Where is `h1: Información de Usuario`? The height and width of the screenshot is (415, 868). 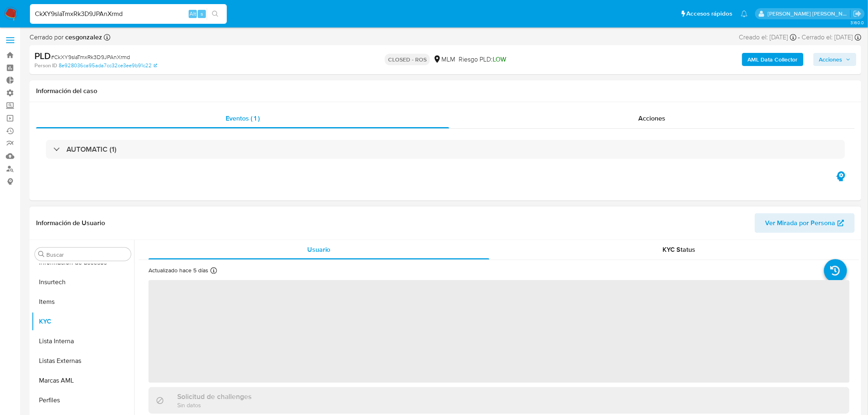 h1: Información de Usuario is located at coordinates (71, 223).